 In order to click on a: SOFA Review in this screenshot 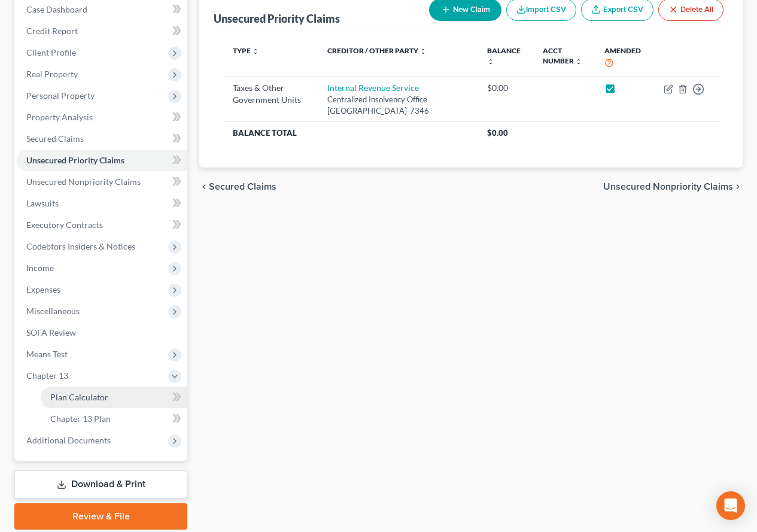, I will do `click(101, 333)`.